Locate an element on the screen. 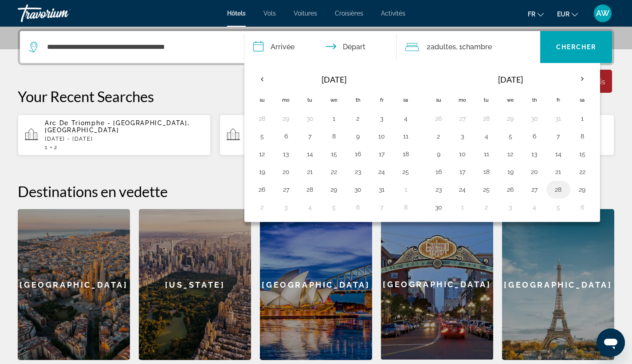 This screenshot has width=632, height=364. span: Vols is located at coordinates (270, 13).